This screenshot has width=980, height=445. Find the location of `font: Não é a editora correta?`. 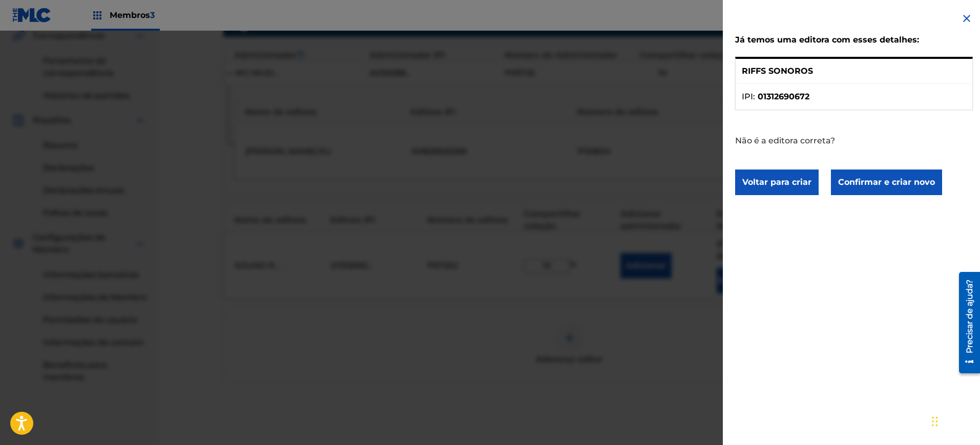

font: Não é a editora correta? is located at coordinates (785, 140).